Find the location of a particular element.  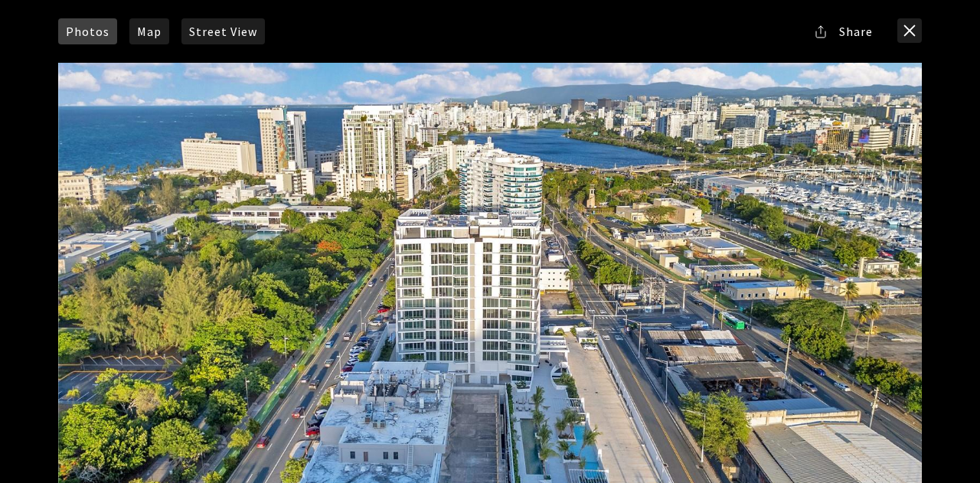

a: Photos is located at coordinates (87, 32).